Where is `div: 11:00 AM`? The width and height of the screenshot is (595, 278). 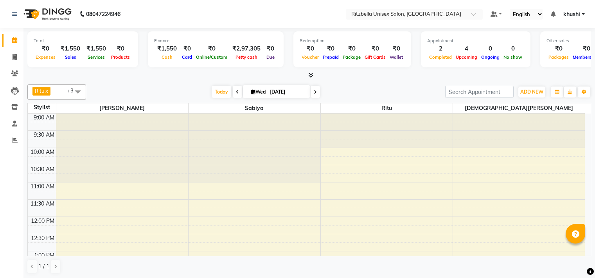
div: 11:00 AM is located at coordinates (42, 186).